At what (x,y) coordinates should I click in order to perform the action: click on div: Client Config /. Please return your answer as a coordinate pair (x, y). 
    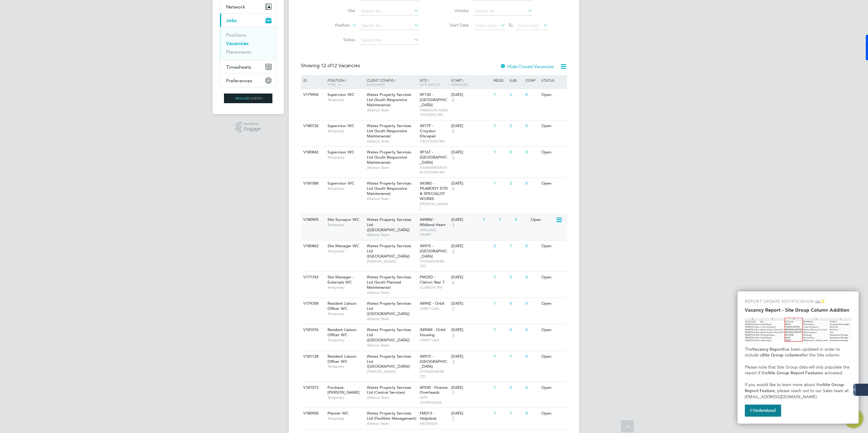
    Looking at the image, I should click on (392, 82).